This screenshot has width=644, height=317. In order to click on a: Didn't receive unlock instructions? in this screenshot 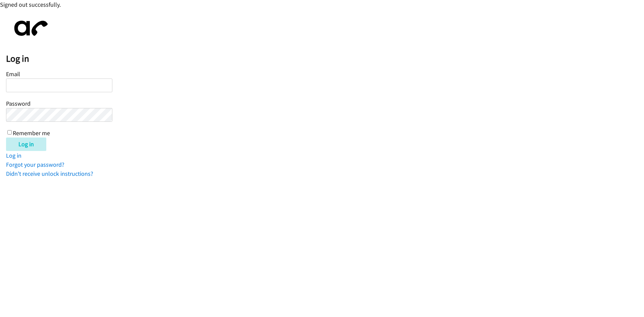, I will do `click(49, 173)`.